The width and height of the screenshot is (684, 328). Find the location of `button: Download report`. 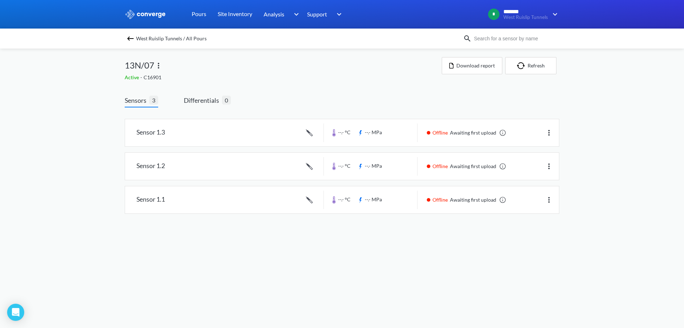

button: Download report is located at coordinates (472, 66).